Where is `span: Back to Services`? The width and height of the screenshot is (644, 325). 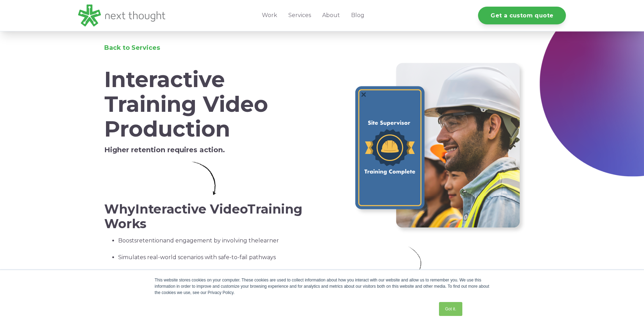 span: Back to Services is located at coordinates (132, 48).